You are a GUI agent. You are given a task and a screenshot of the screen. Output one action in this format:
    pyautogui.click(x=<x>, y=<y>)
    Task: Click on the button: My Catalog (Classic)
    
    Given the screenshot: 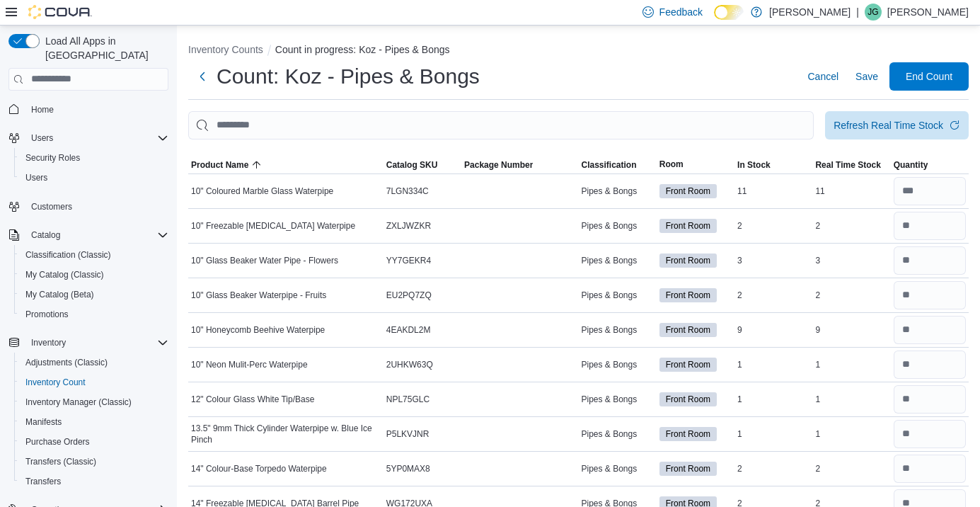 What is the action you would take?
    pyautogui.click(x=94, y=275)
    